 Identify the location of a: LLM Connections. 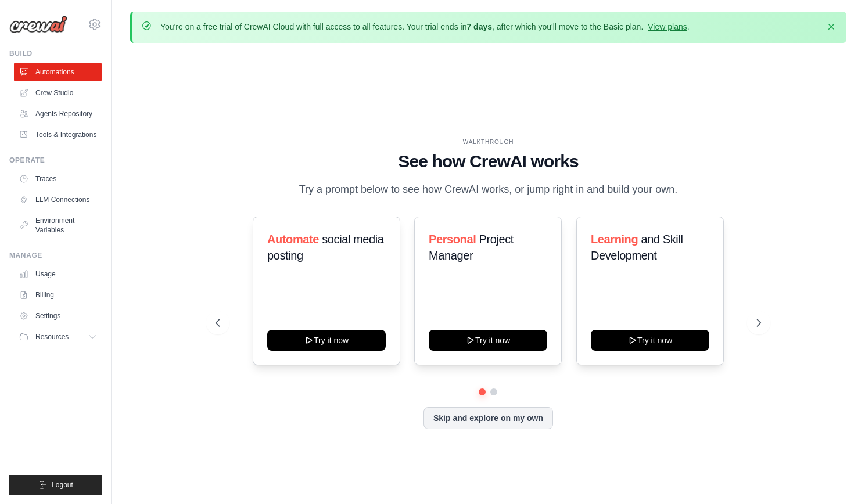
(57, 200).